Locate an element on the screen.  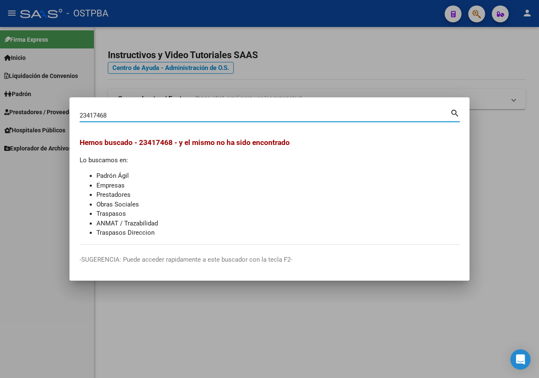
mat-icon: search is located at coordinates (455, 113).